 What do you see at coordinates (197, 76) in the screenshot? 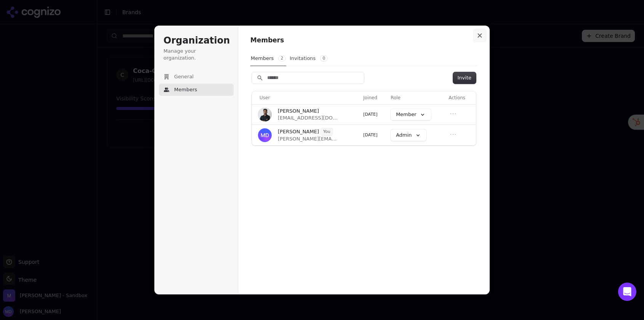
I see `button: General` at bounding box center [197, 76].